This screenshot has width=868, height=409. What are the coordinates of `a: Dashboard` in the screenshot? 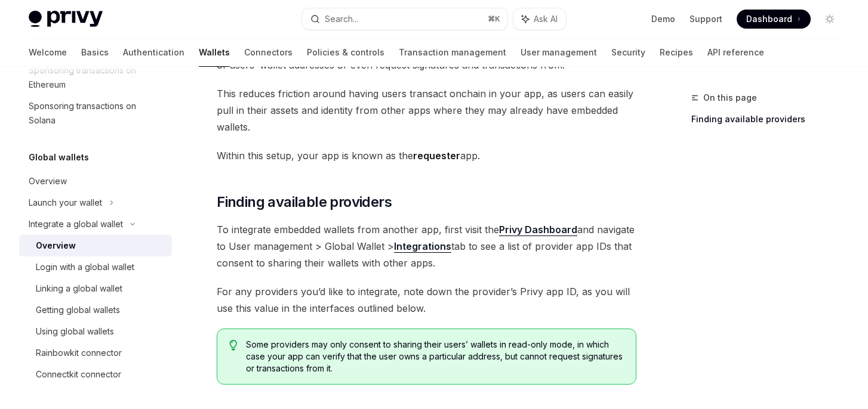 It's located at (774, 19).